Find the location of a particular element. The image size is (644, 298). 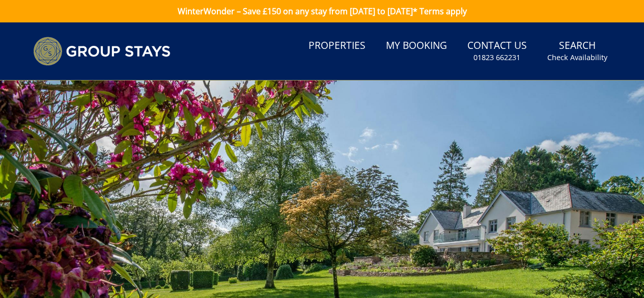

small: 01823 662231 is located at coordinates (497, 58).